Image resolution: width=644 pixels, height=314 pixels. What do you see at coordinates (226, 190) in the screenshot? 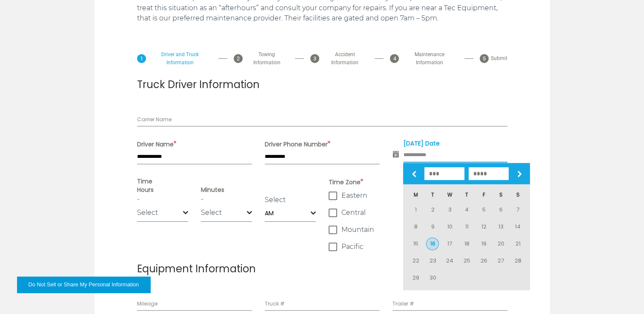
I see `label: Minutes` at bounding box center [226, 190].